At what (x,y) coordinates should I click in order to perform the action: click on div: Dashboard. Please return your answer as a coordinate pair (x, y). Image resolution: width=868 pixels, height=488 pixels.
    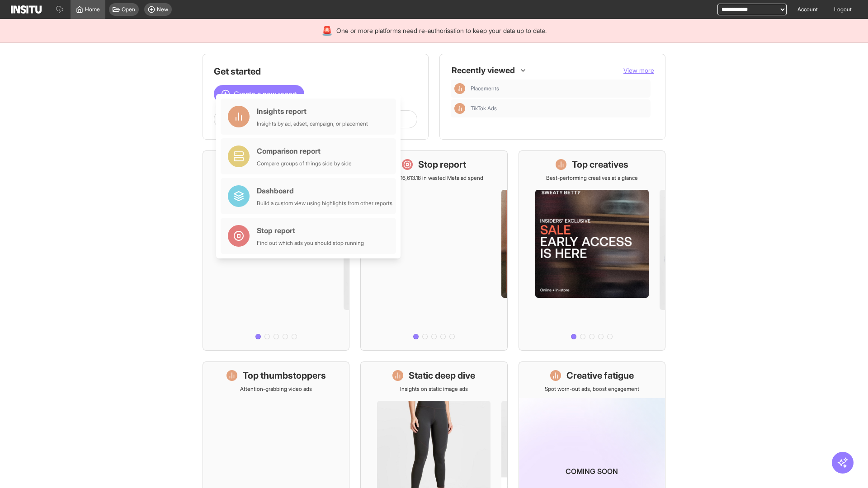
    Looking at the image, I should click on (324, 191).